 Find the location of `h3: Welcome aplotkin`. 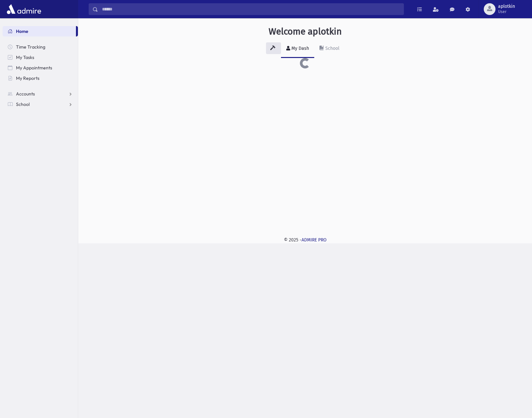

h3: Welcome aplotkin is located at coordinates (305, 31).